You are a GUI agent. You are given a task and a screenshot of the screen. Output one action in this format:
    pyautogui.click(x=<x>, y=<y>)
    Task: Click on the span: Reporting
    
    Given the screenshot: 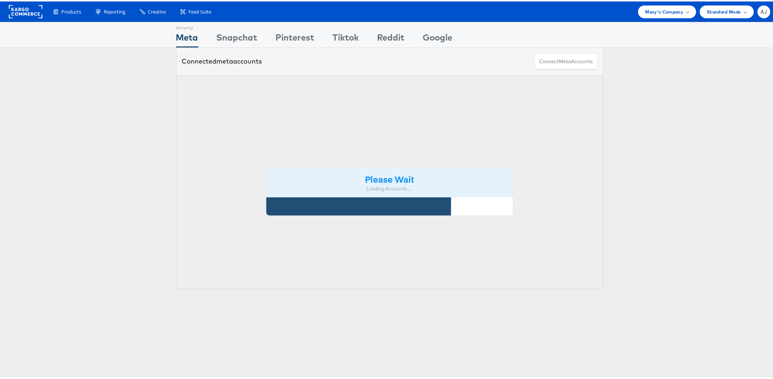 What is the action you would take?
    pyautogui.click(x=114, y=10)
    